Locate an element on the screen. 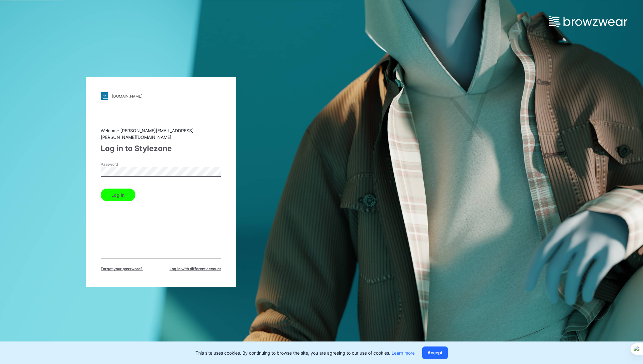 The width and height of the screenshot is (643, 364). button: Accept is located at coordinates (435, 353).